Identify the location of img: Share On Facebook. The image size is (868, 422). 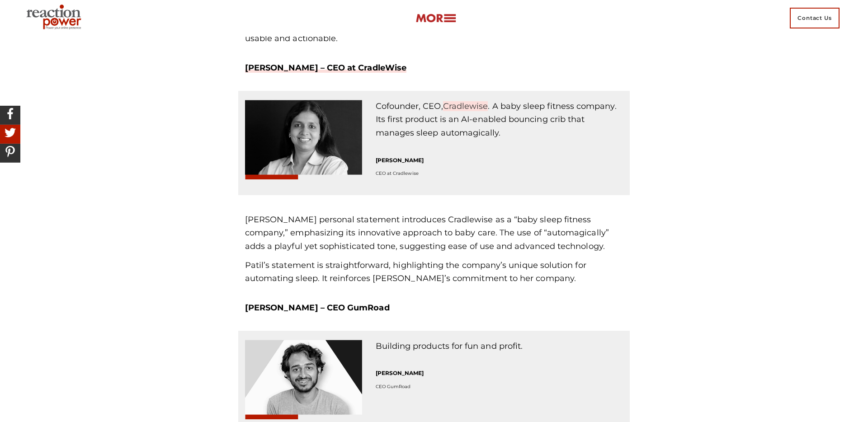
(10, 114).